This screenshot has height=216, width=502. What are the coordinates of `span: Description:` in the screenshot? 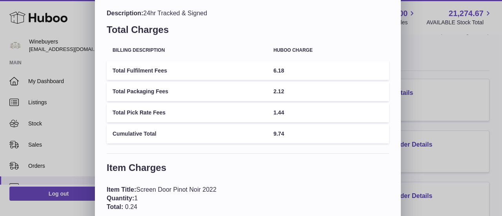 It's located at (125, 13).